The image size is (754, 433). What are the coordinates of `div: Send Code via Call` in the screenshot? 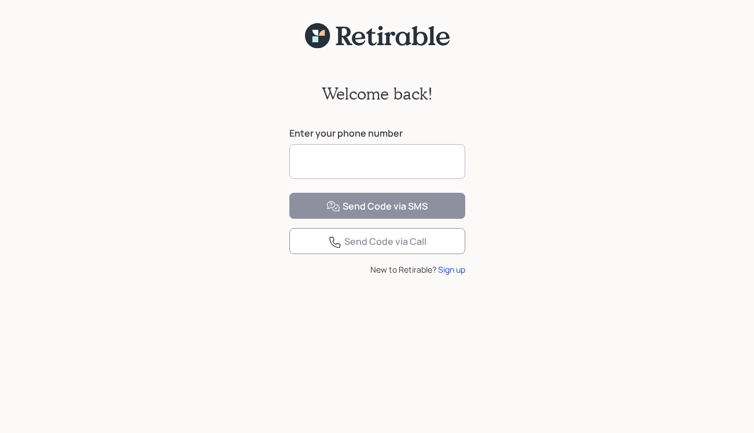 It's located at (377, 242).